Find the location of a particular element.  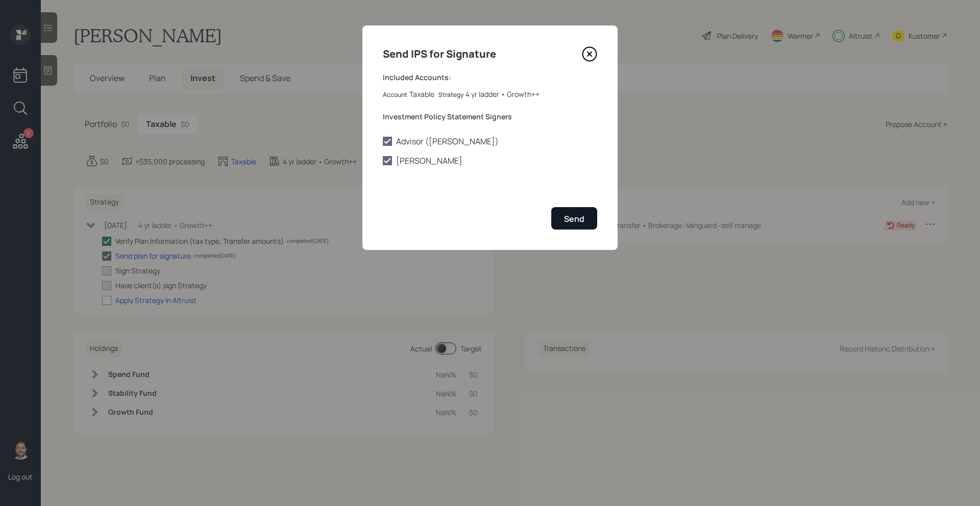

label: Investment Policy Statement Signers is located at coordinates (490, 117).